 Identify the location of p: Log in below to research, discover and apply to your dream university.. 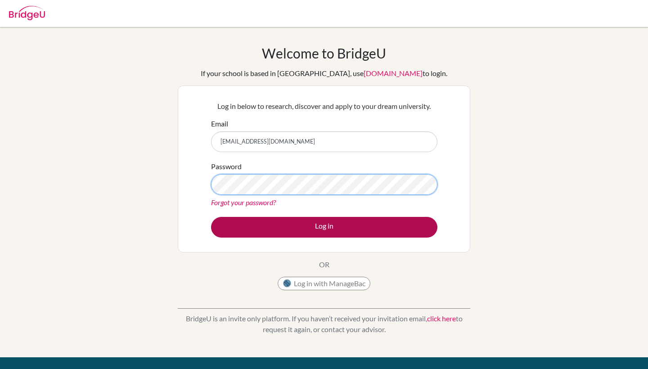
(324, 106).